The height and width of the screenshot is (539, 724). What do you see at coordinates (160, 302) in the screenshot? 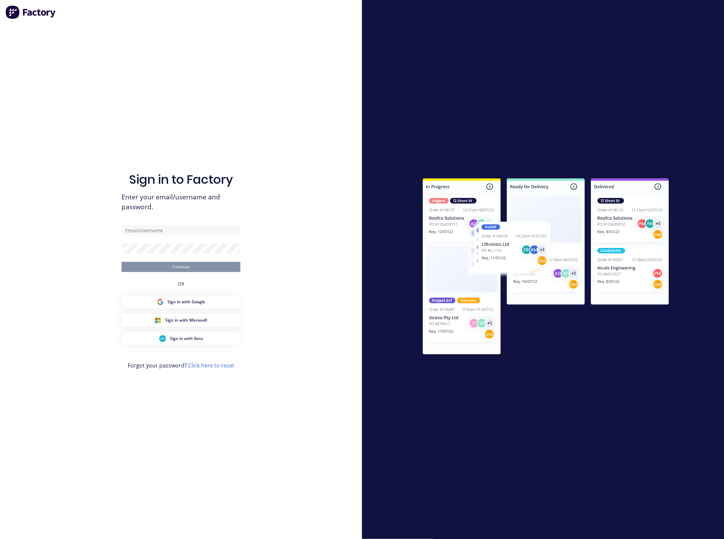
I see `img: Google Sign in` at bounding box center [160, 302].